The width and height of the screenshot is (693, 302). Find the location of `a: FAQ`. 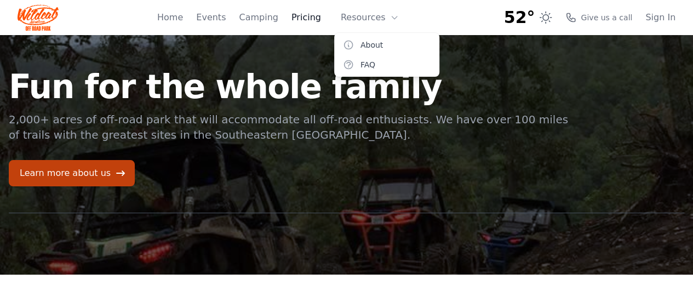

a: FAQ is located at coordinates (387, 65).